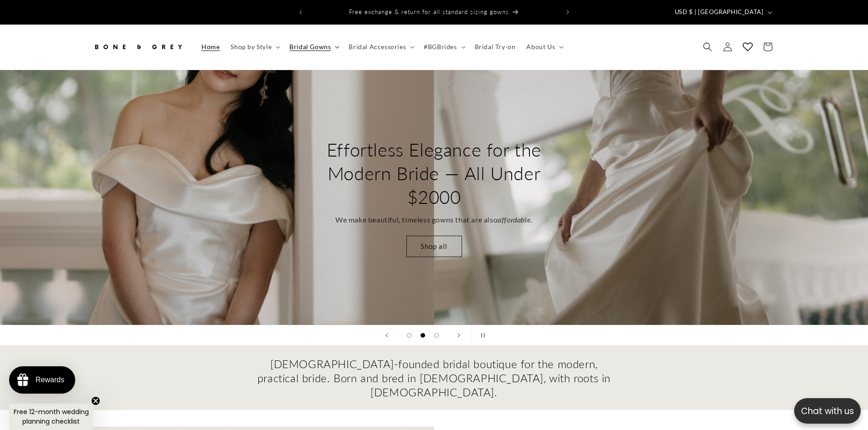 The image size is (868, 430). What do you see at coordinates (540, 47) in the screenshot?
I see `span: About Us` at bounding box center [540, 47].